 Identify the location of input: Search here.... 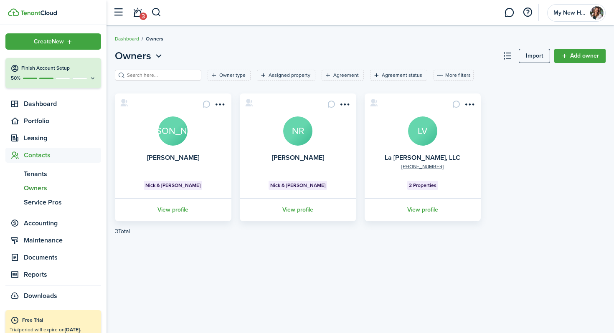
(162, 75).